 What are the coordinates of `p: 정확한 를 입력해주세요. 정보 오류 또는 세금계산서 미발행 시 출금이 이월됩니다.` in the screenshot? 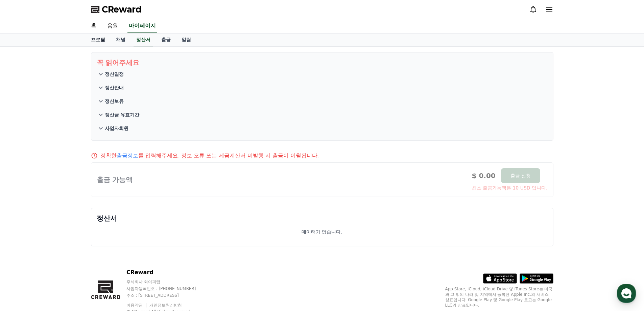 It's located at (210, 156).